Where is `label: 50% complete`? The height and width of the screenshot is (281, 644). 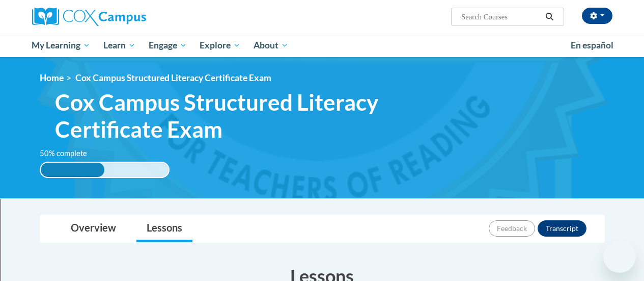 label: 50% complete is located at coordinates (69, 154).